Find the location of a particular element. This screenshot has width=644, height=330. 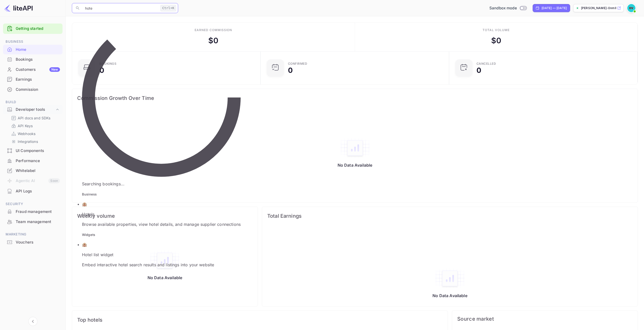

a: API Logs is located at coordinates (33, 191).